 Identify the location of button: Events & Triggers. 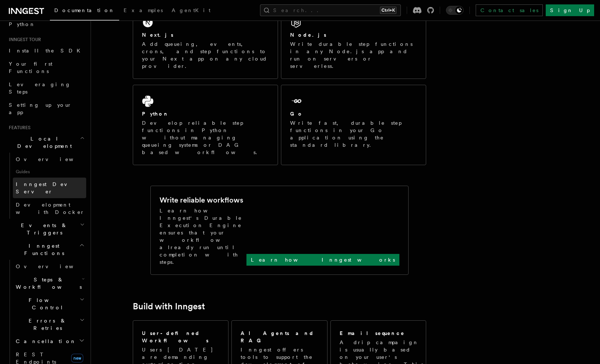
(46, 229).